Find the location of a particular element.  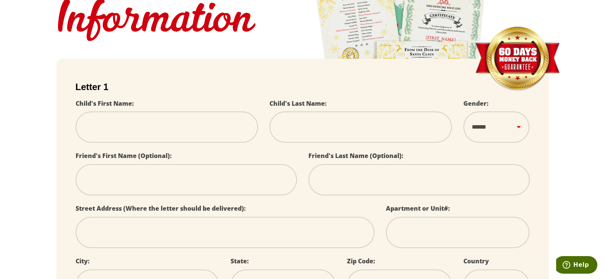

label: City: is located at coordinates (82, 261).